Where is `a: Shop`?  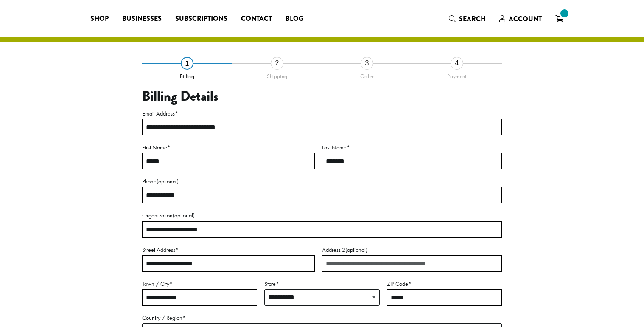
a: Shop is located at coordinates (99, 19).